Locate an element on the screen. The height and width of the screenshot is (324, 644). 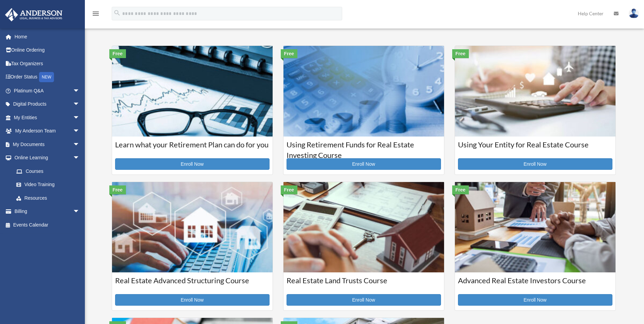
a: Online Learningarrow_drop_down is located at coordinates (47, 158).